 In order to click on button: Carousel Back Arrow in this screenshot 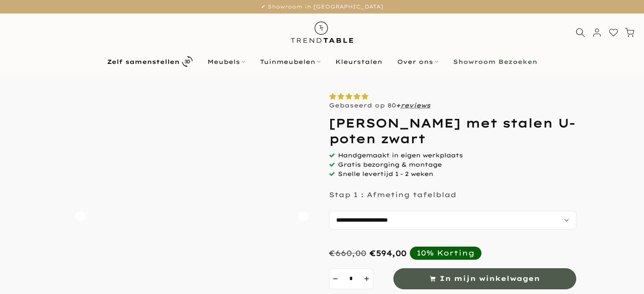, I will do `click(80, 216)`.